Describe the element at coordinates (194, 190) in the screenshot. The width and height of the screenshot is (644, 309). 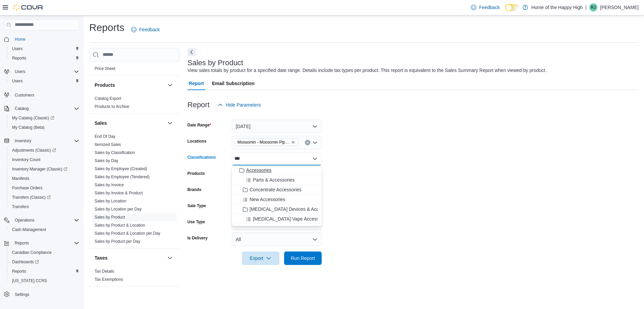
I see `label: Brands` at that location.